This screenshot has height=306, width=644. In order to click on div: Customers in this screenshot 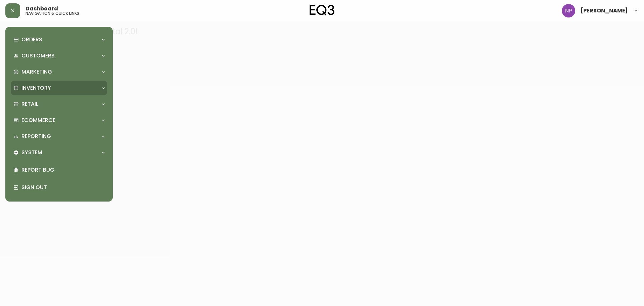, I will do `click(59, 56)`.